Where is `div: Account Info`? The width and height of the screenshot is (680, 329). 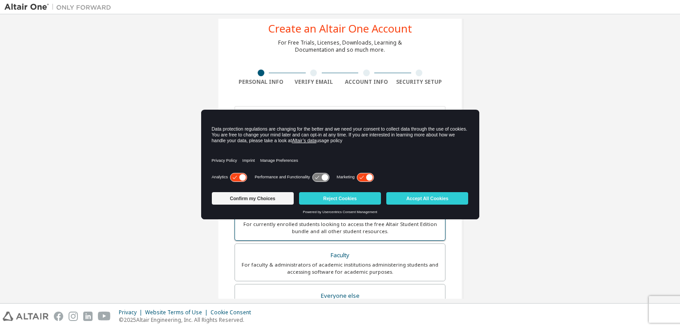 div: Account Info is located at coordinates (367, 82).